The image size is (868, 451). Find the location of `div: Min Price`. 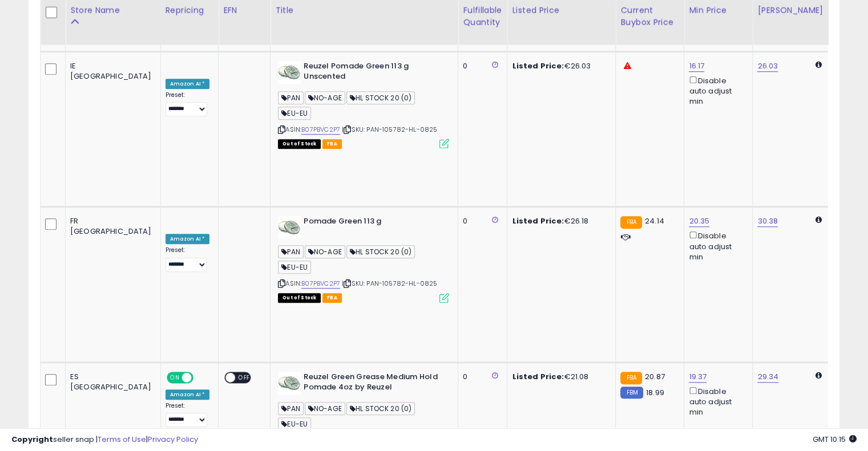

div: Min Price is located at coordinates (718, 10).